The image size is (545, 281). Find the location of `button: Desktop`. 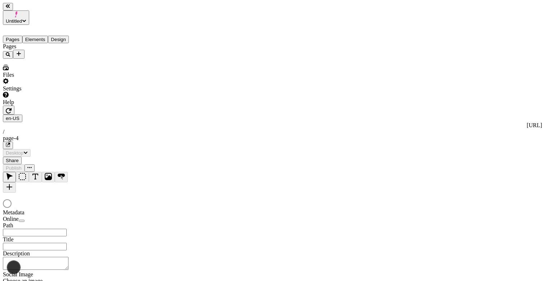

button: Desktop is located at coordinates (17, 153).